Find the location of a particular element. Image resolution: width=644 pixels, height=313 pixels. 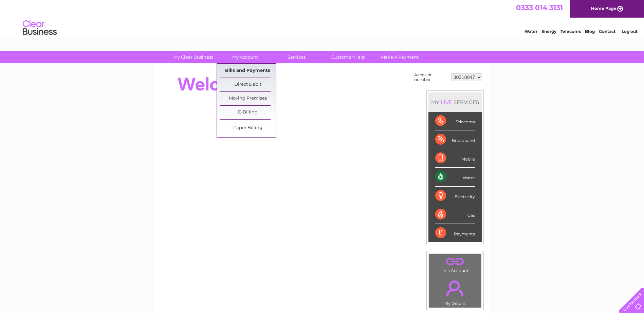

span: 0333 014 3131 is located at coordinates (539, 8).